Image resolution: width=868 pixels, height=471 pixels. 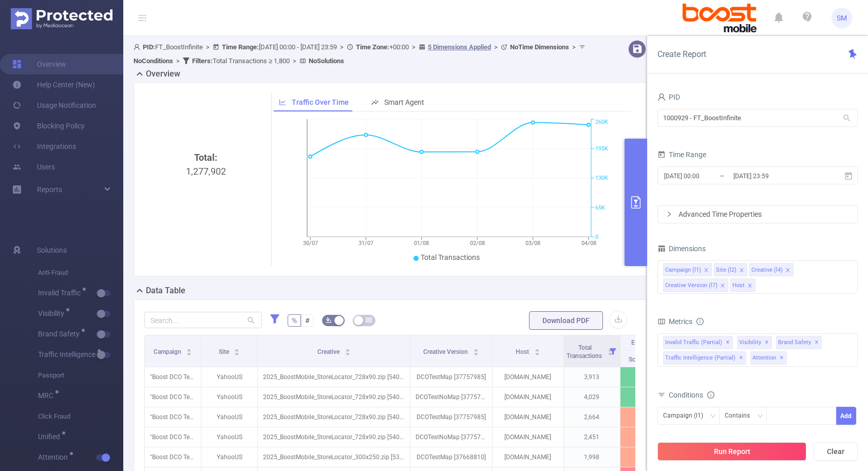 What do you see at coordinates (742, 285) in the screenshot?
I see `li: Host` at bounding box center [742, 285].